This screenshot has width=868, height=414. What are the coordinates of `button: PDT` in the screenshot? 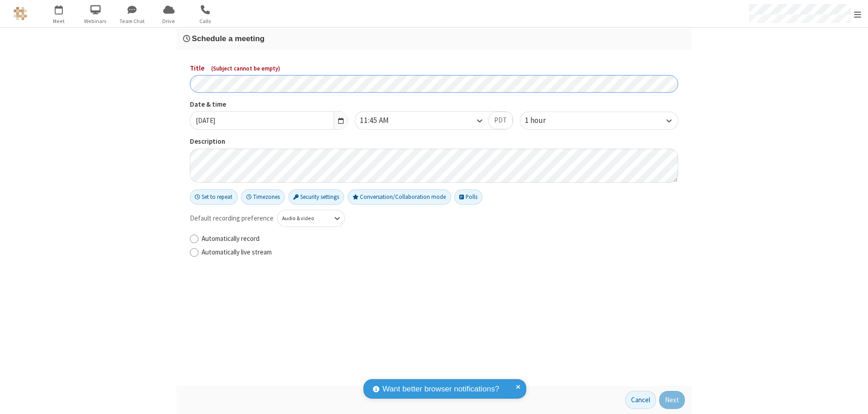 It's located at (500, 121).